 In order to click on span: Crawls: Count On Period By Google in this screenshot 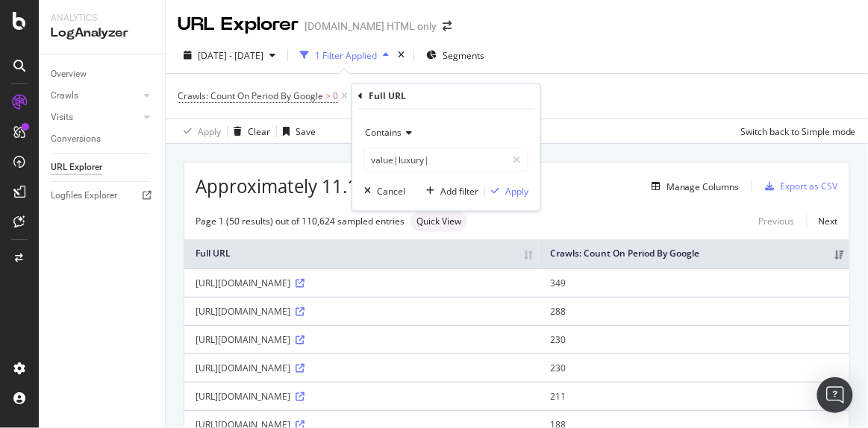, I will do `click(250, 96)`.